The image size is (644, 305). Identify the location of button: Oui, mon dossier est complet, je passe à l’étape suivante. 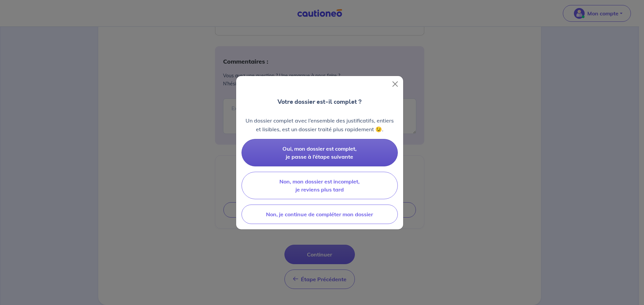
(320, 153).